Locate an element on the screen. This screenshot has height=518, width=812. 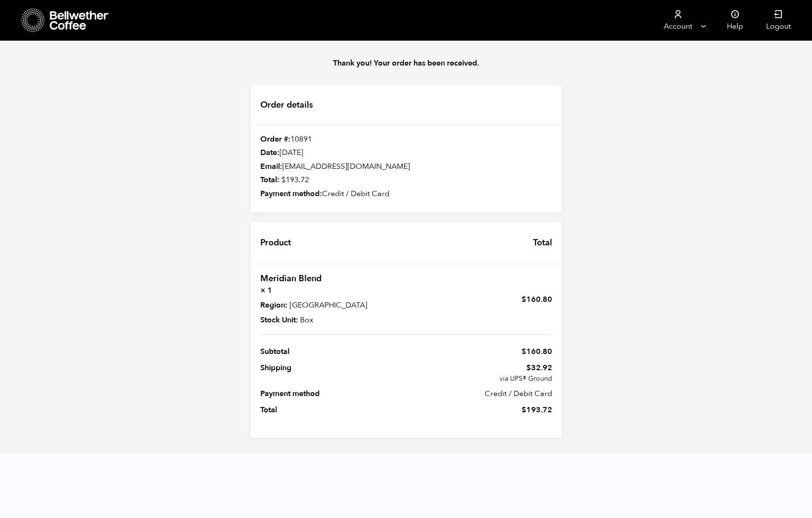
strong: Order #: is located at coordinates (275, 139).